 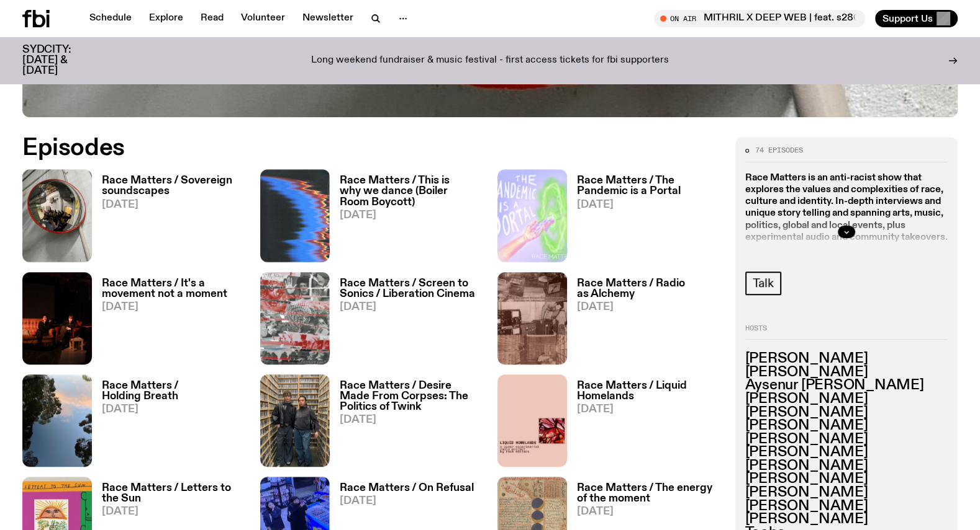 I want to click on span: Support Us, so click(x=907, y=18).